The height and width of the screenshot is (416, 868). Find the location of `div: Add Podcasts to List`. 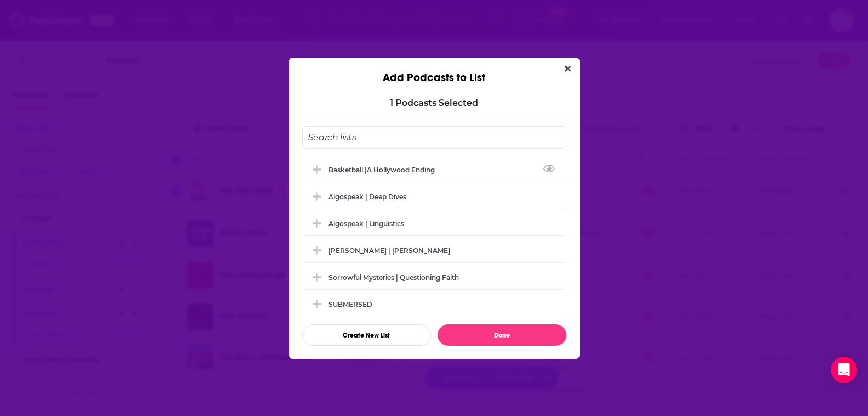

div: Add Podcasts to List is located at coordinates (434, 71).